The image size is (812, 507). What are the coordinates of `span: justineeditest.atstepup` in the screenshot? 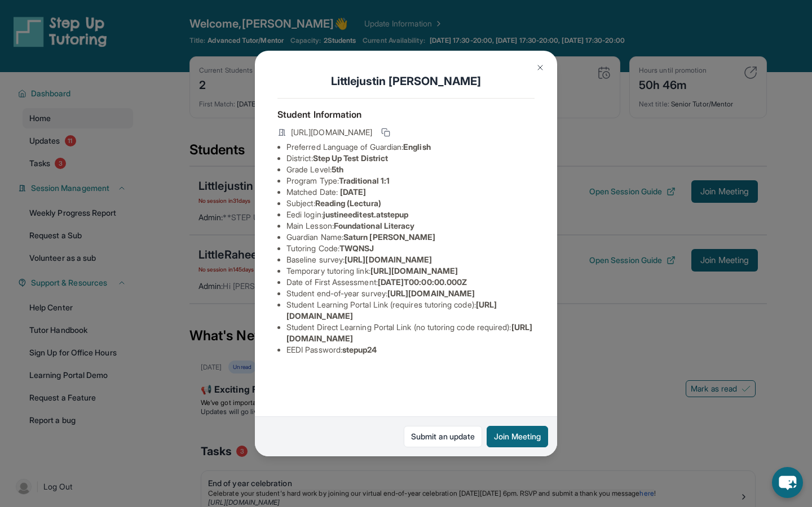 It's located at (366, 214).